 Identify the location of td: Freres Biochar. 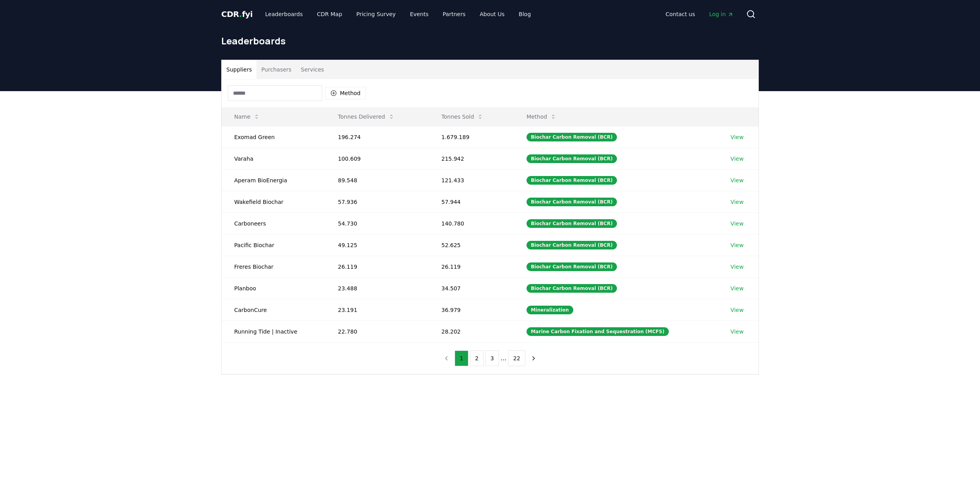
(274, 267).